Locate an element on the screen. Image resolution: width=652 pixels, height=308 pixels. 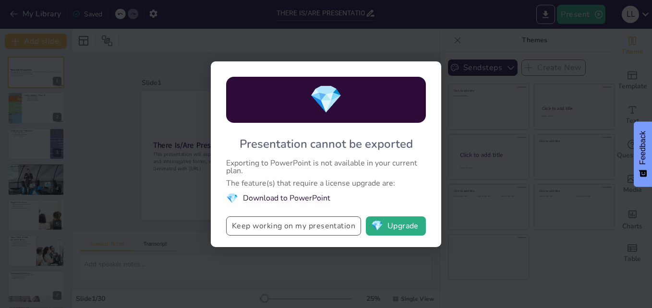
div: Exporting to PowerPoint is not available in your current plan. is located at coordinates (326, 167).